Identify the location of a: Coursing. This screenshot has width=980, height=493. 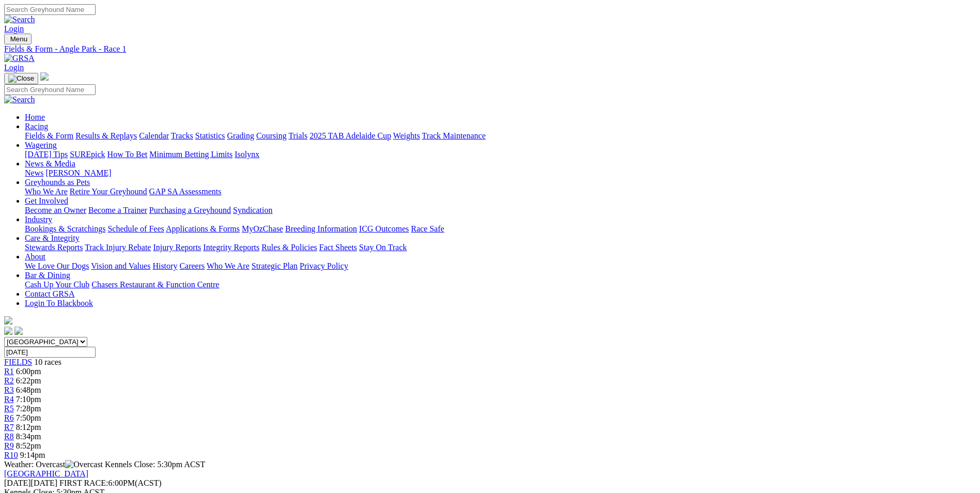
(271, 136).